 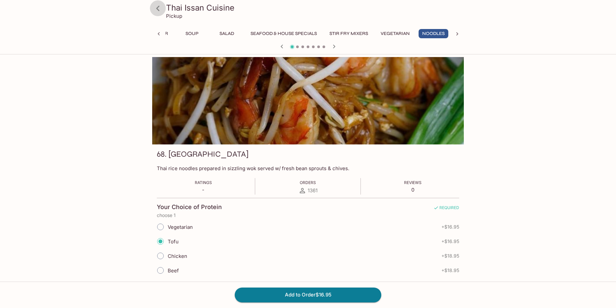 I want to click on div: 68. PAD THAI, so click(x=308, y=101).